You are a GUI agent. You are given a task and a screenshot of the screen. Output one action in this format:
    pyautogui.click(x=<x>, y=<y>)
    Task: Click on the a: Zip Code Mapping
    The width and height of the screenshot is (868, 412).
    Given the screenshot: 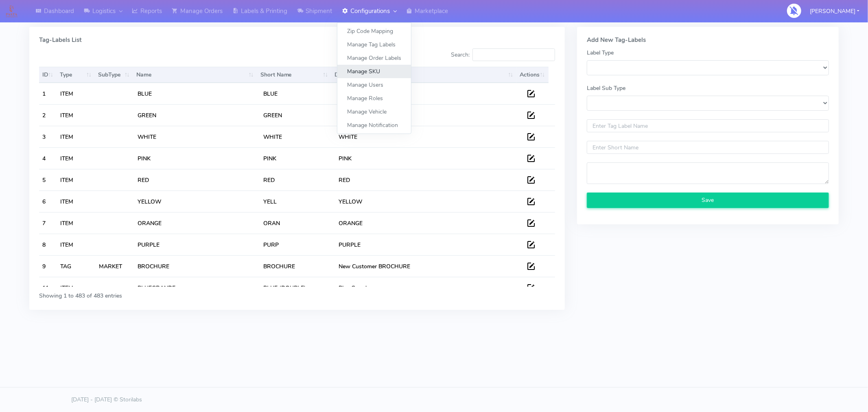 What is the action you would take?
    pyautogui.click(x=374, y=31)
    